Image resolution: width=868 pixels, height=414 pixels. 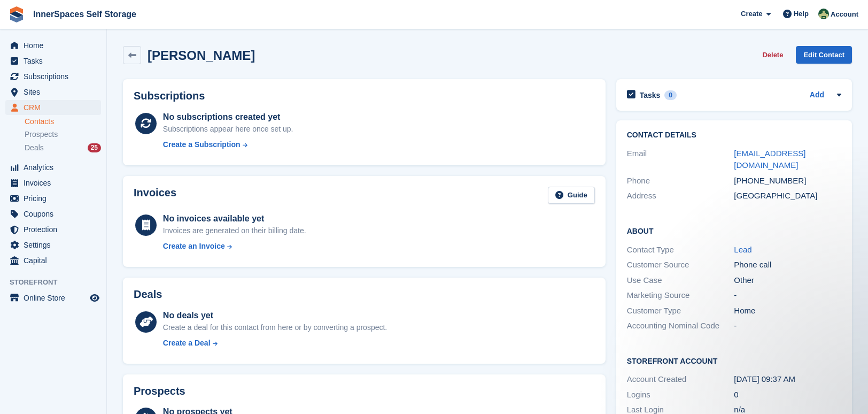 What do you see at coordinates (56, 61) in the screenshot?
I see `span: Tasks` at bounding box center [56, 61].